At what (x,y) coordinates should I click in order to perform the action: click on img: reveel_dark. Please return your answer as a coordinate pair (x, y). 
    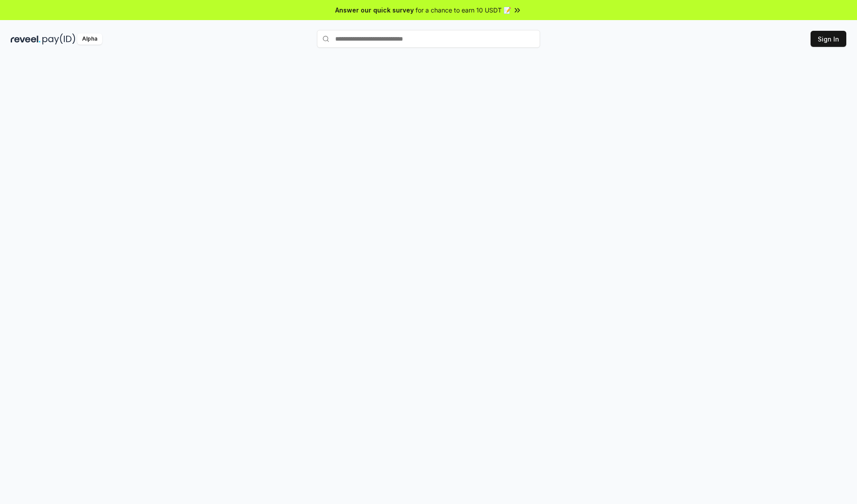
    Looking at the image, I should click on (25, 39).